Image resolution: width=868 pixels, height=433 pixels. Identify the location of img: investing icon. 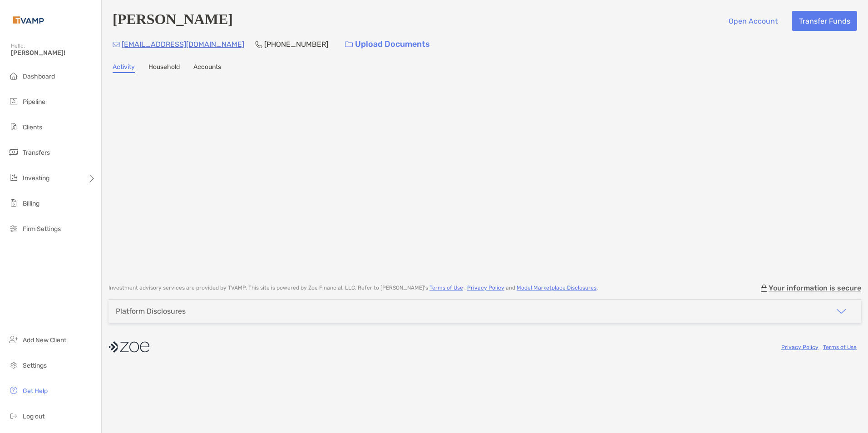
(14, 177).